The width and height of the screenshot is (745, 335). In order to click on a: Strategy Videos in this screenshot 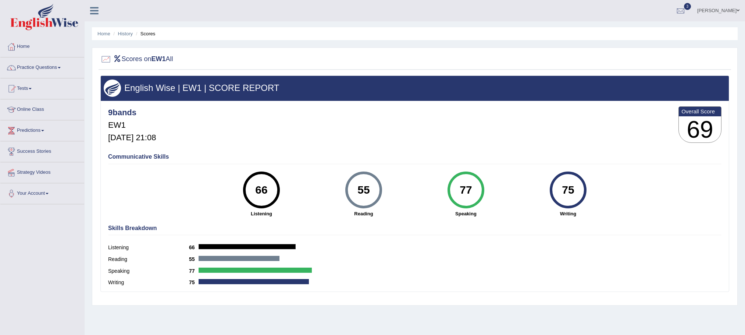, I will do `click(42, 171)`.